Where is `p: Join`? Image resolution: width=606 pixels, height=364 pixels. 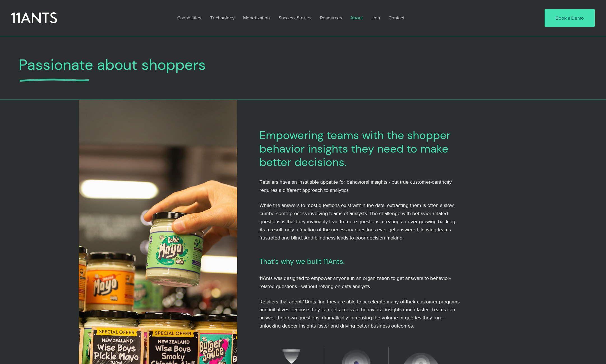 p: Join is located at coordinates (376, 18).